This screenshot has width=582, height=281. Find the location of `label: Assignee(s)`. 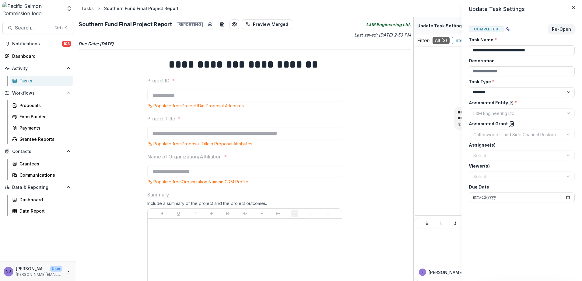

label: Assignee(s) is located at coordinates (520, 145).